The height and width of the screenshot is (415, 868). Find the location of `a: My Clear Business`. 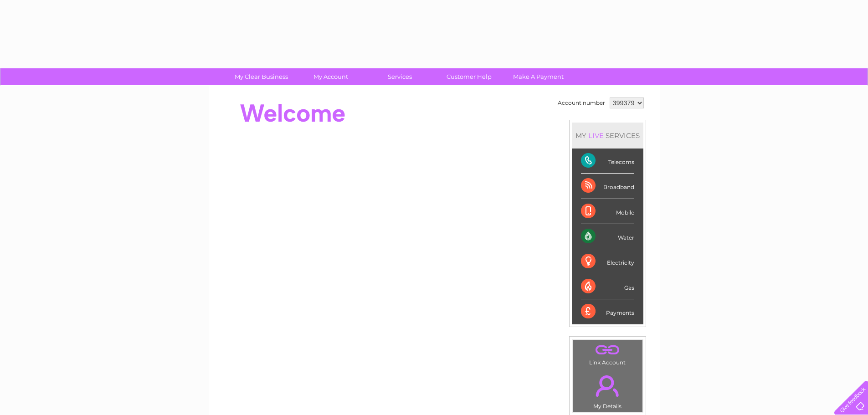

a: My Clear Business is located at coordinates (261, 77).